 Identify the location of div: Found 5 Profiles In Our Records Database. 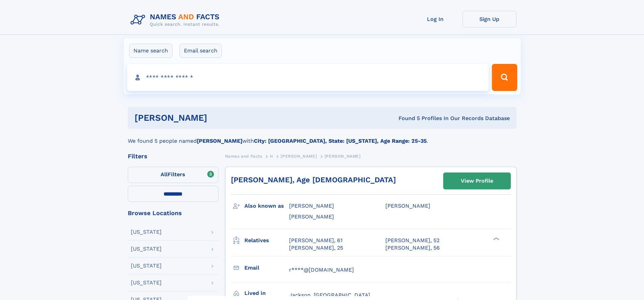
(407, 119).